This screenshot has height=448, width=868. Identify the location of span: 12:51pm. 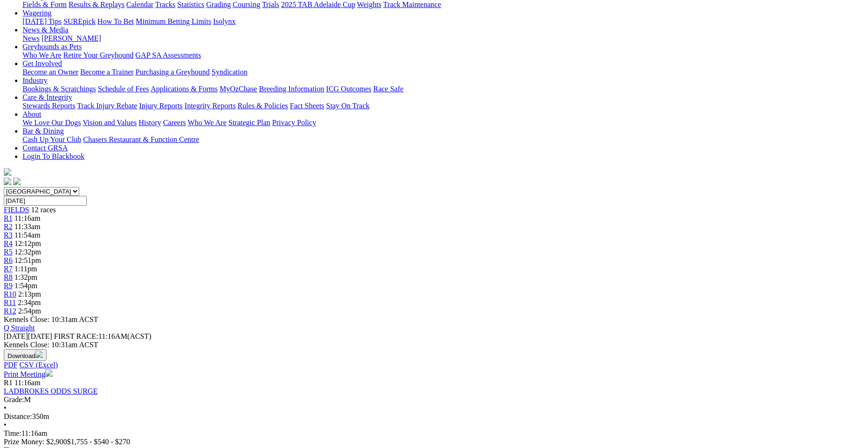
(28, 260).